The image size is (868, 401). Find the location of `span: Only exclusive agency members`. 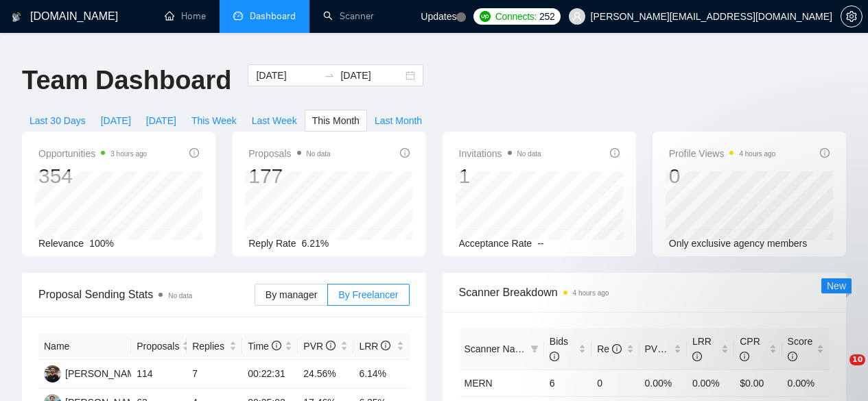

span: Only exclusive agency members is located at coordinates (738, 243).